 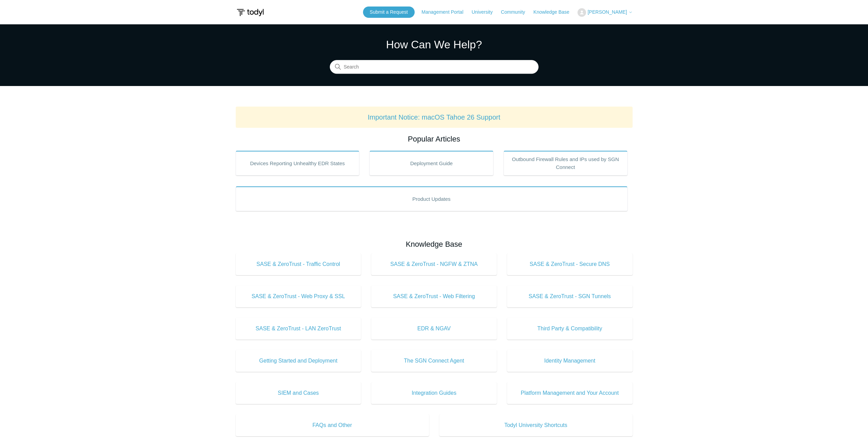 I want to click on a: The SGN Connect Agent, so click(x=434, y=361).